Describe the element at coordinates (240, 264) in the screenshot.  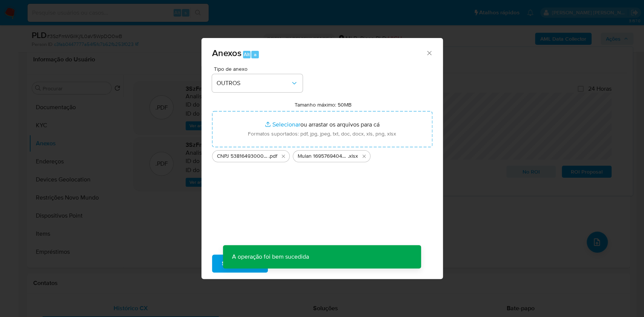
I see `span: Subir arquivo` at that location.